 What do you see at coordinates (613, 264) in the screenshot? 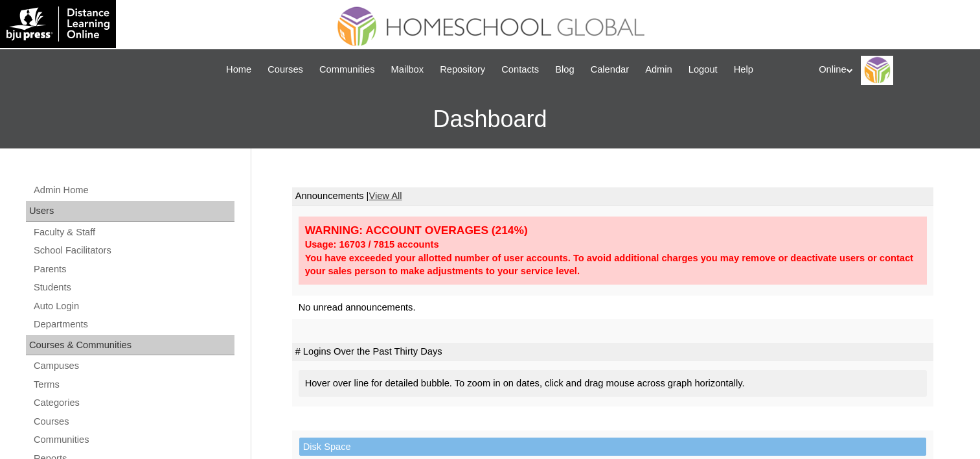
I see `div: You have exceeded your allotted number of user accounts. To avoid additional charges you may remo...` at bounding box center [613, 264].